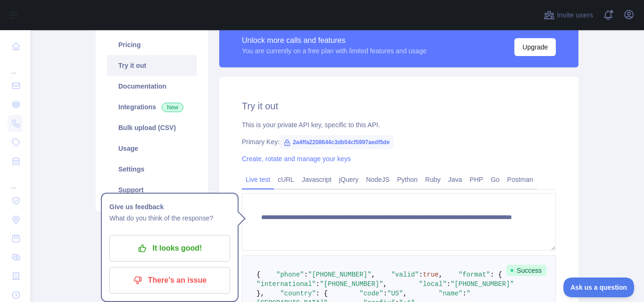 The image size is (644, 302). Describe the element at coordinates (173, 107) in the screenshot. I see `span: New` at that location.